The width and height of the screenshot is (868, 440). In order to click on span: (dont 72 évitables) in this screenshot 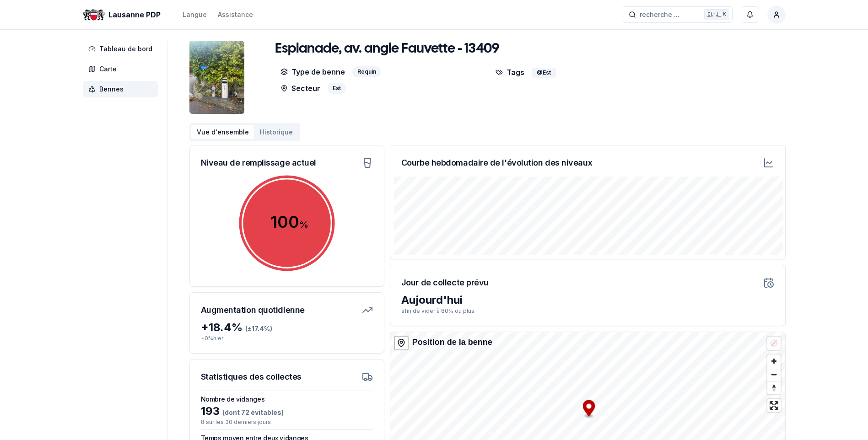, I will do `click(252, 412)`.